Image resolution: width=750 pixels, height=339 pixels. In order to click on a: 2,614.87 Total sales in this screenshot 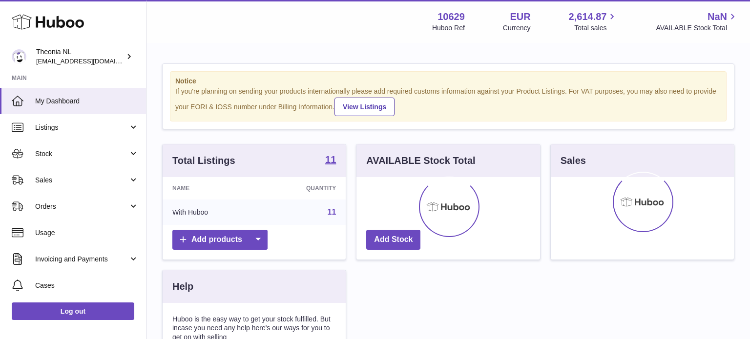, I will do `click(593, 21)`.